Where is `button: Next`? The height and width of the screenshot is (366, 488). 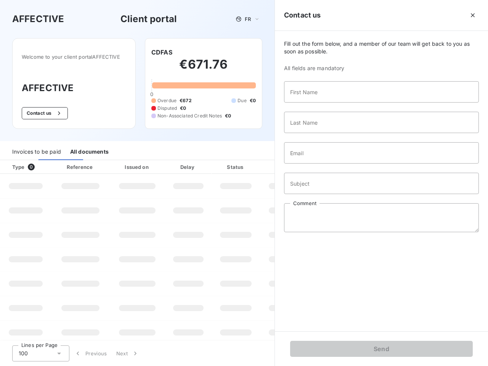 button: Next is located at coordinates (128, 354).